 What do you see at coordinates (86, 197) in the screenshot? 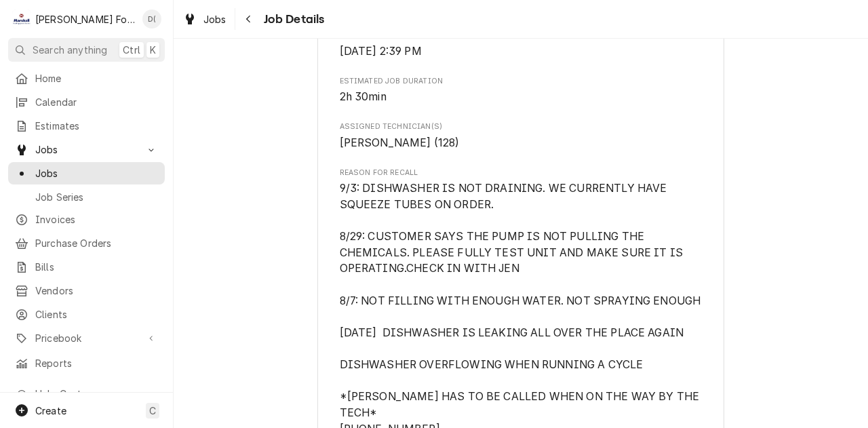
I see `a: Job Series` at bounding box center [86, 197].